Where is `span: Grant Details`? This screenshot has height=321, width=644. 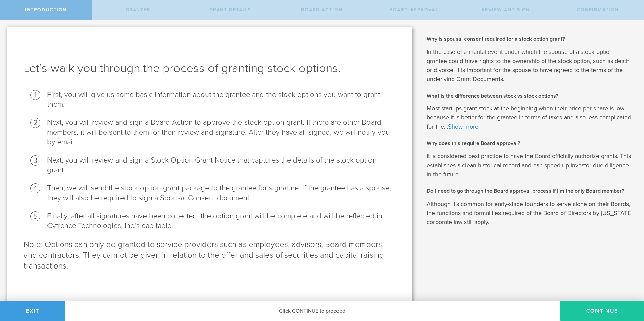 span: Grant Details is located at coordinates (230, 10).